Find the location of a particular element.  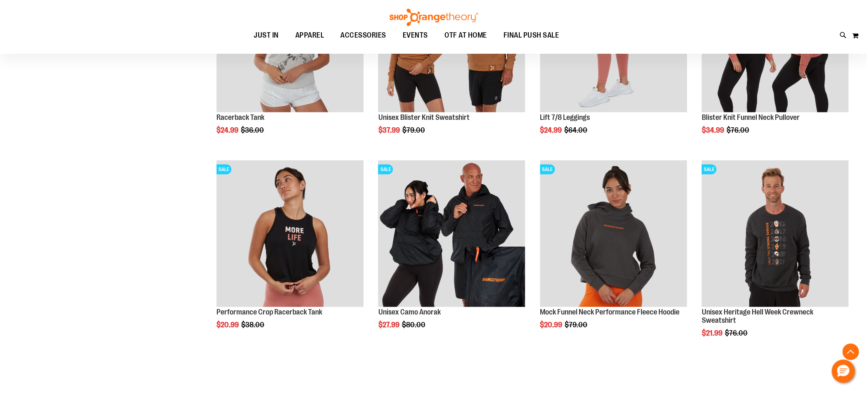

a: Unisex Heritage Hell Week Crewneck Sweatshirt is located at coordinates (757, 316).